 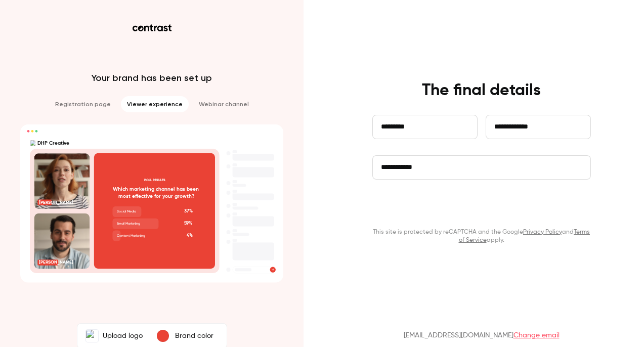 What do you see at coordinates (92, 336) in the screenshot?
I see `img: DHP Creative` at bounding box center [92, 336].